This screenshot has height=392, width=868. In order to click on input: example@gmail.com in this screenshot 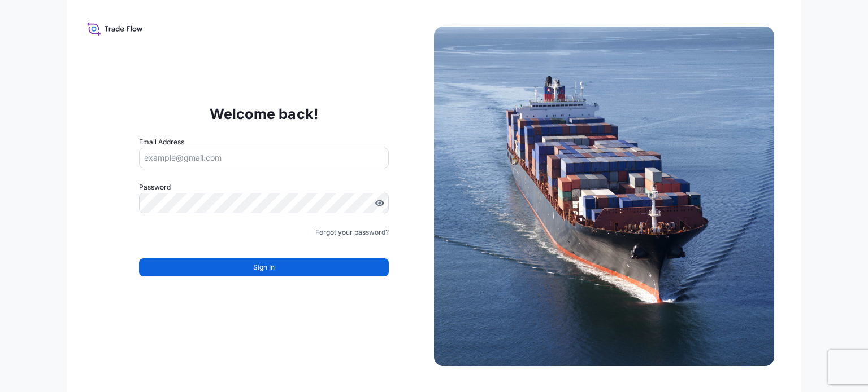, I will do `click(263, 158)`.